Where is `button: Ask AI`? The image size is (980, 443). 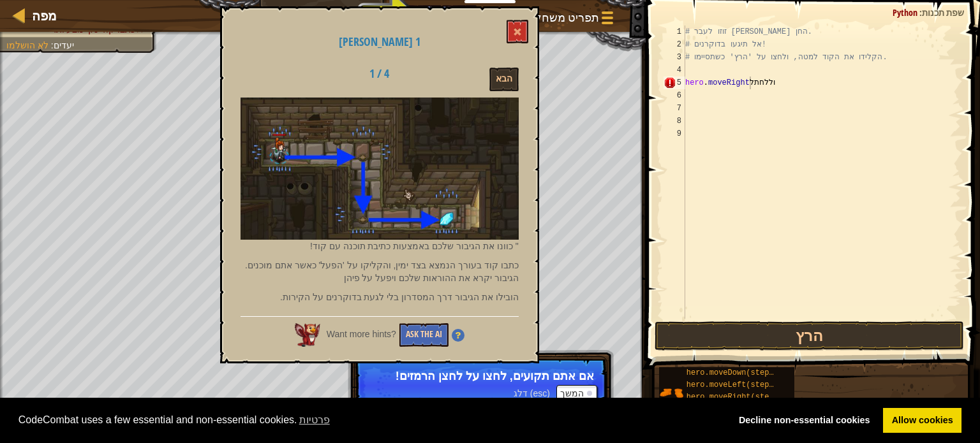 button: Ask AI is located at coordinates (424, 17).